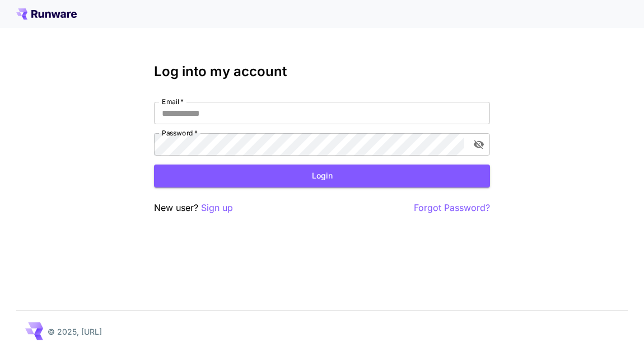  I want to click on button: Sign up, so click(217, 208).